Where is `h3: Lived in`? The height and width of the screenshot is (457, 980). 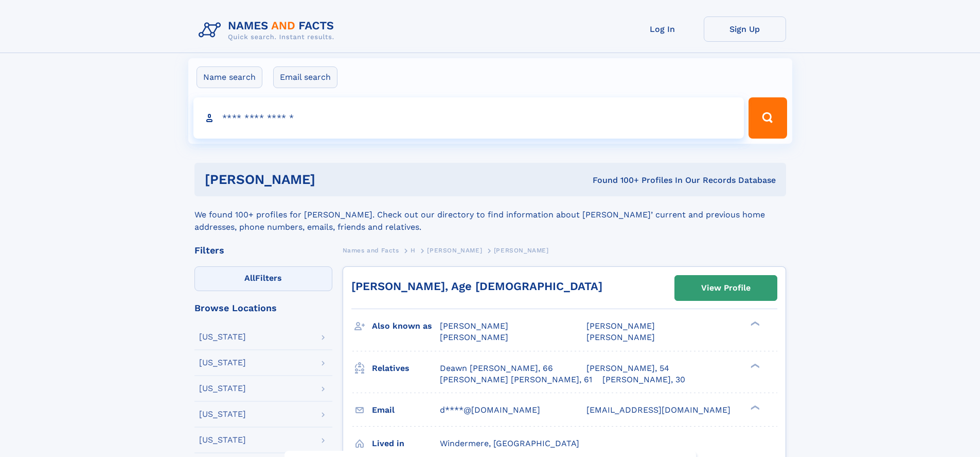 h3: Lived in is located at coordinates (406, 444).